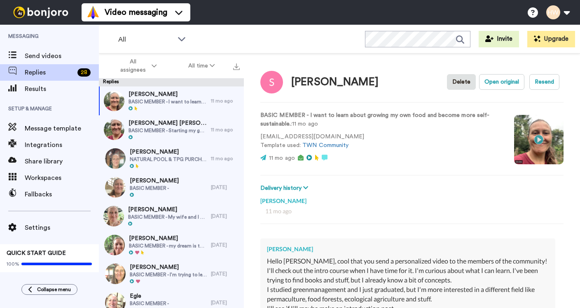 Image resolution: width=580 pixels, height=308 pixels. What do you see at coordinates (62, 89) in the screenshot?
I see `span: Results` at bounding box center [62, 89].